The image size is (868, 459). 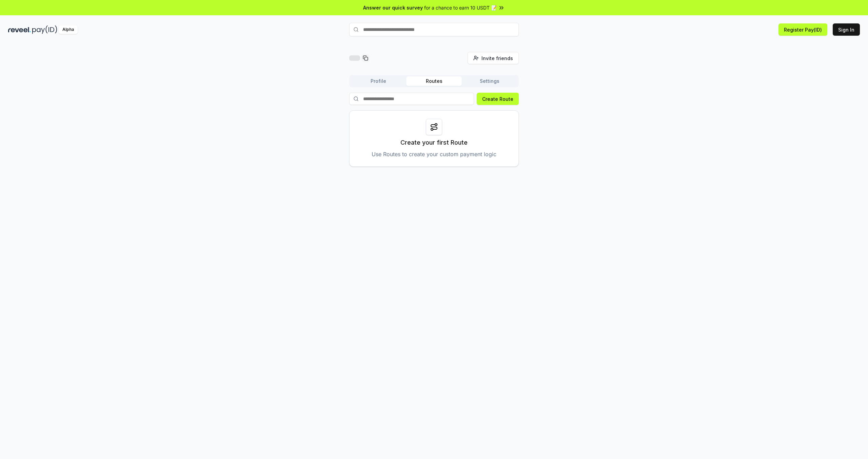 I want to click on button: Sign In, so click(x=846, y=29).